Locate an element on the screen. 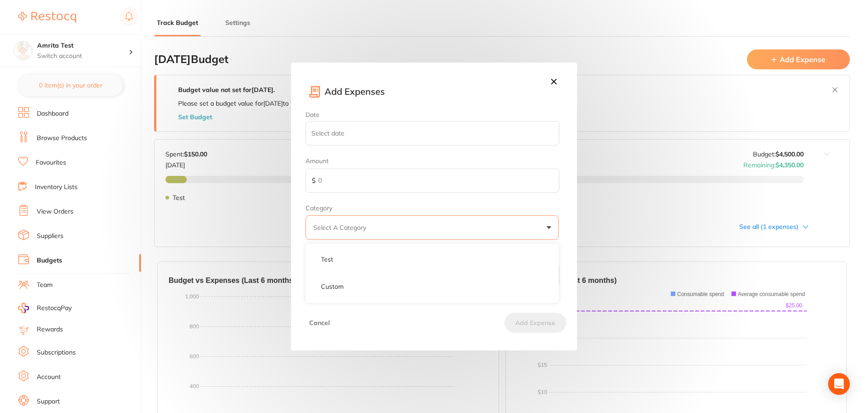 Image resolution: width=868 pixels, height=413 pixels. label: Date is located at coordinates (434, 129).